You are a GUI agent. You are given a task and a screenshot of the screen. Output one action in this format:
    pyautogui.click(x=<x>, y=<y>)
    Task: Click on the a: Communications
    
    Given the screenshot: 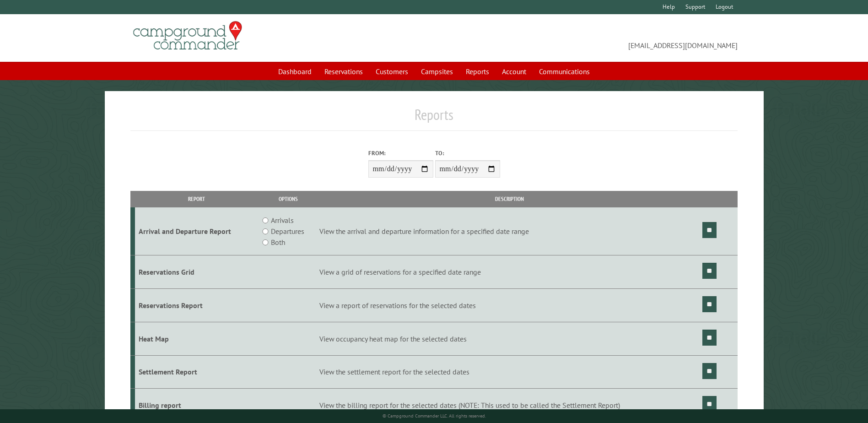 What is the action you would take?
    pyautogui.click(x=564, y=72)
    